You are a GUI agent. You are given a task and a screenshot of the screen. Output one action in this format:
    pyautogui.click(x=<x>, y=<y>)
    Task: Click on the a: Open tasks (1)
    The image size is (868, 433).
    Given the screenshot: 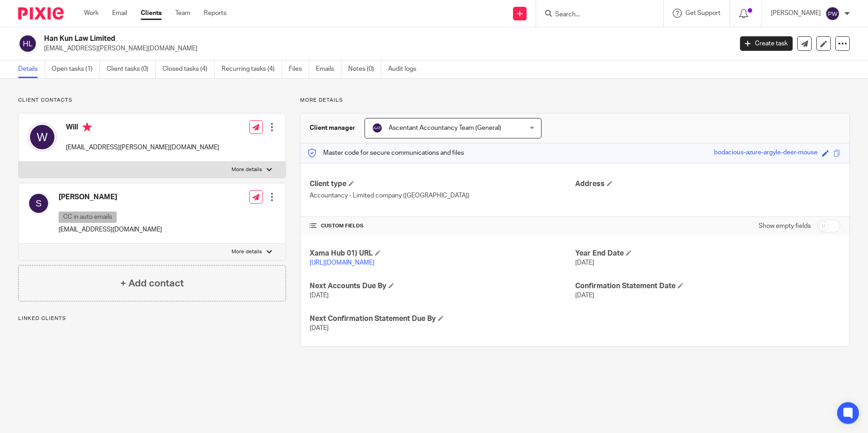 What is the action you would take?
    pyautogui.click(x=75, y=69)
    